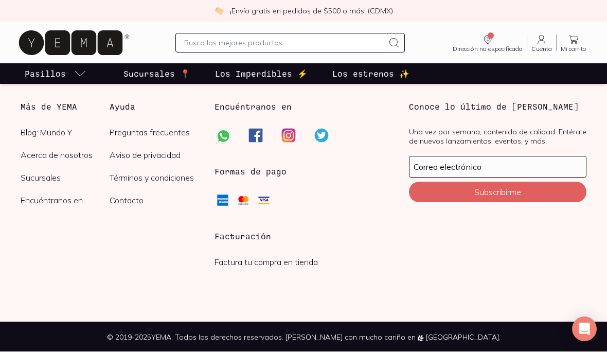 The height and width of the screenshot is (352, 607). What do you see at coordinates (154, 107) in the screenshot?
I see `h3: Ayuda` at bounding box center [154, 107].